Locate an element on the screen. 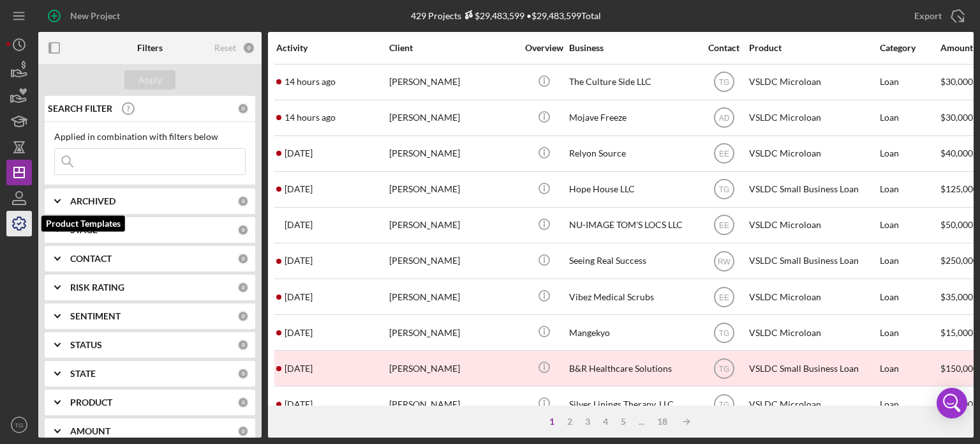  div: Open Intercom Messenger is located at coordinates (952, 403).